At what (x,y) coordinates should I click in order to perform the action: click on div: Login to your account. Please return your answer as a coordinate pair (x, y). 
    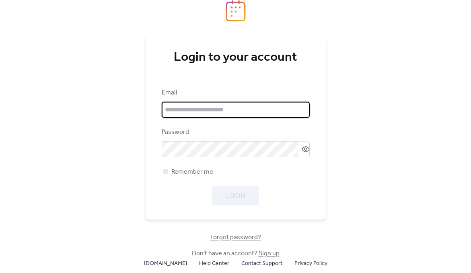
    Looking at the image, I should click on (236, 57).